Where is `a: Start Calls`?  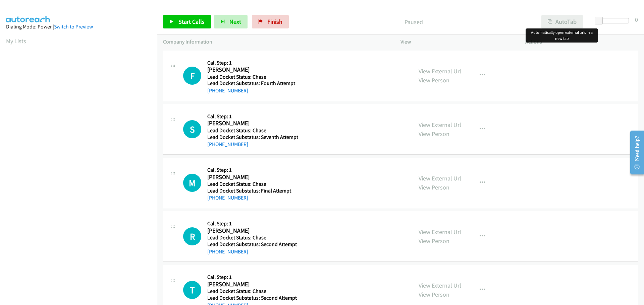
a: Start Calls is located at coordinates (187, 22).